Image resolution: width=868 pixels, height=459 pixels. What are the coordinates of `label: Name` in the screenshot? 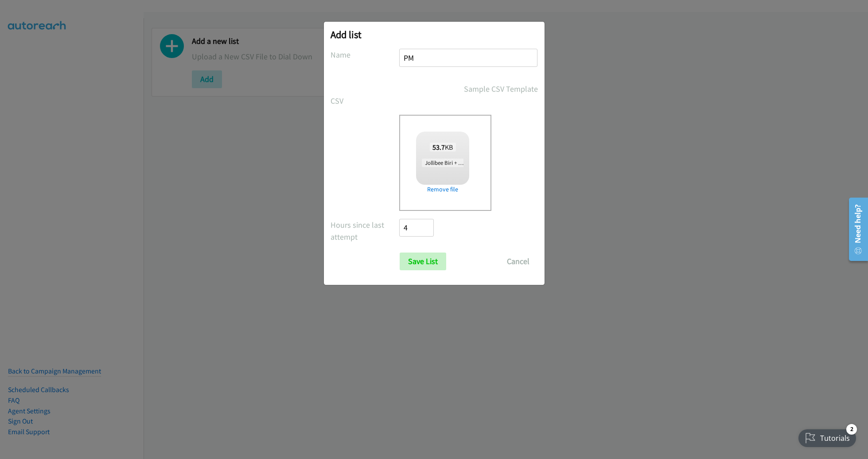 It's located at (365, 54).